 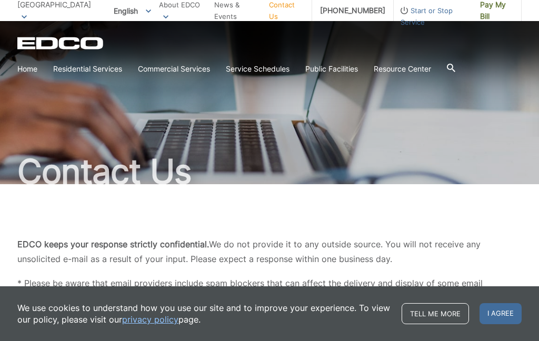 I want to click on a: Service Schedules, so click(x=257, y=69).